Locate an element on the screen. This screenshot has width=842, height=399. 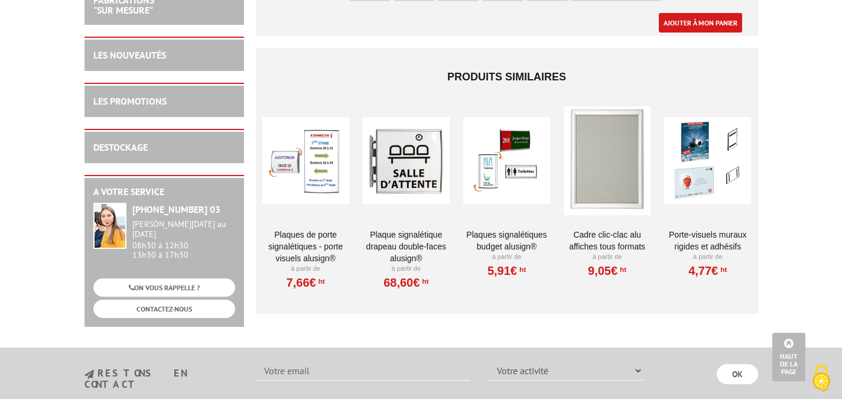
input: Votre email is located at coordinates (363, 370).